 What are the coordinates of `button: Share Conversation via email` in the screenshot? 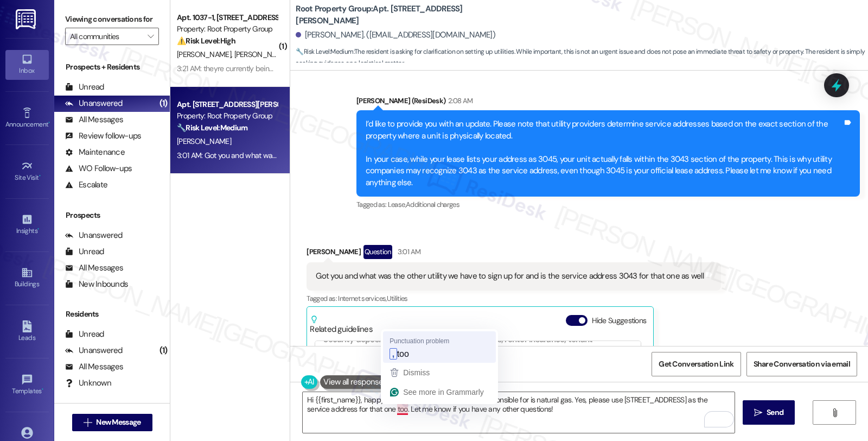 It's located at (802, 364).